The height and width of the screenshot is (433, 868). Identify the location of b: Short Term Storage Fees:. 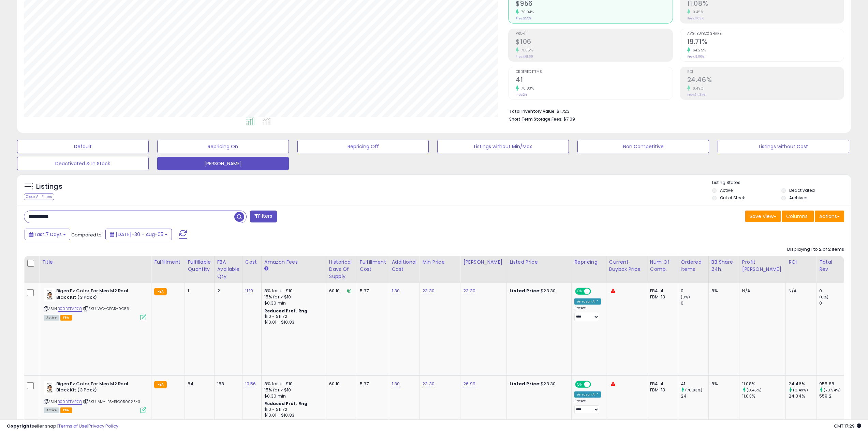
(536, 119).